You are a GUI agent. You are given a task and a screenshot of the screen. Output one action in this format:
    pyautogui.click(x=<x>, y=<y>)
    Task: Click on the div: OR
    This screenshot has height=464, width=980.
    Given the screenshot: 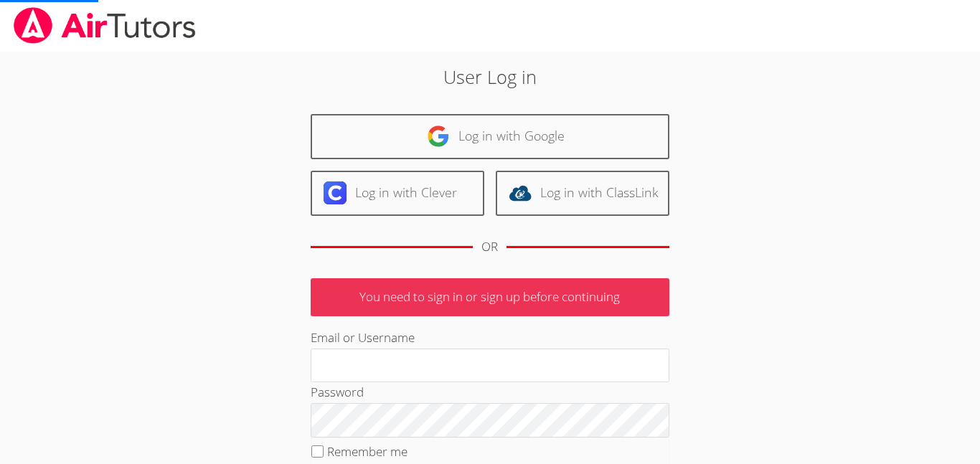 What is the action you would take?
    pyautogui.click(x=490, y=247)
    